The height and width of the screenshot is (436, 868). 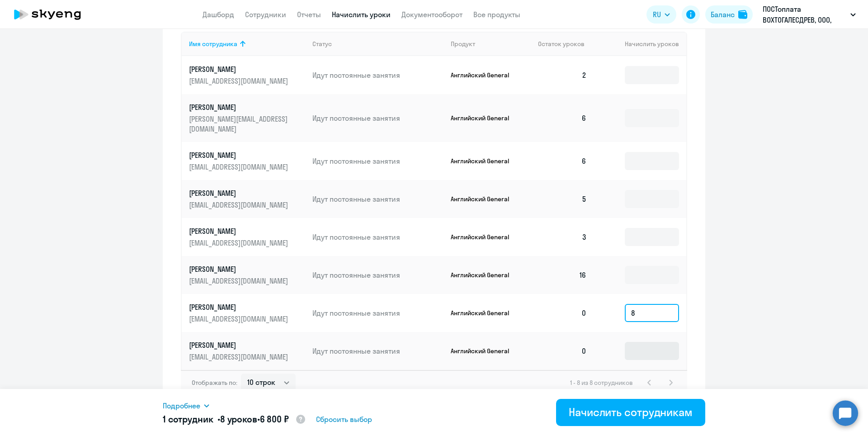 What do you see at coordinates (602, 383) in the screenshot?
I see `span: 1 - 8 из 8 сотрудников` at bounding box center [602, 383].